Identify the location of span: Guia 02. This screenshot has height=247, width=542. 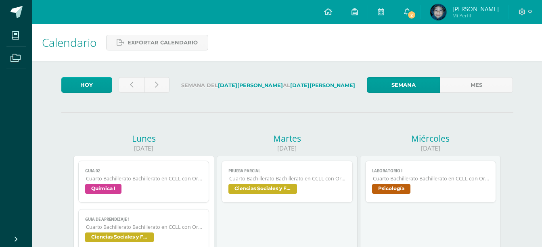
(144, 171).